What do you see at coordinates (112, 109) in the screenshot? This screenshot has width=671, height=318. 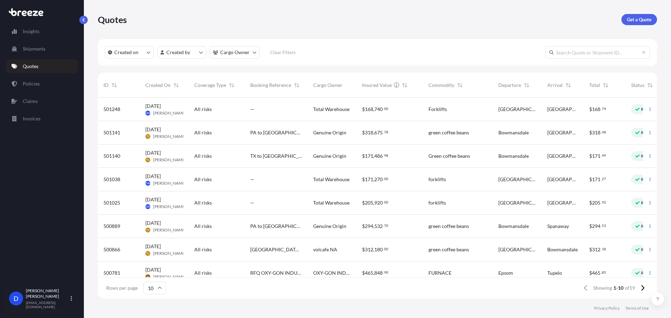 I see `span: 501248` at bounding box center [112, 109].